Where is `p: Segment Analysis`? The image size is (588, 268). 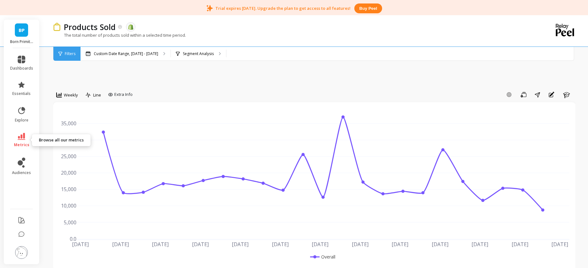 p: Segment Analysis is located at coordinates (198, 54).